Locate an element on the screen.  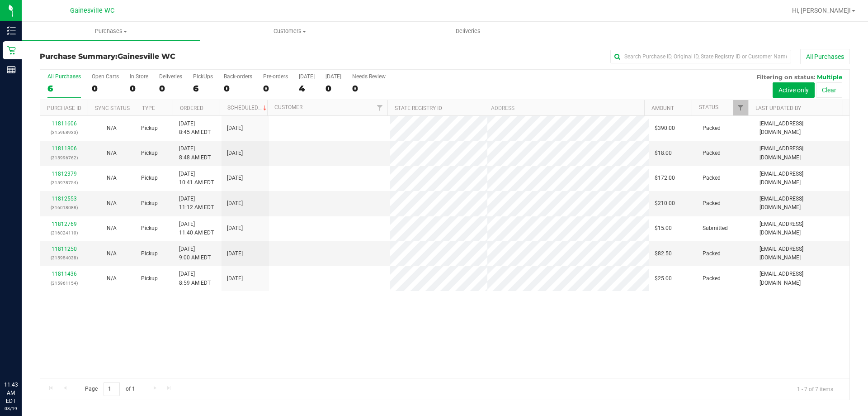
p: (315961154) is located at coordinates (64, 283).